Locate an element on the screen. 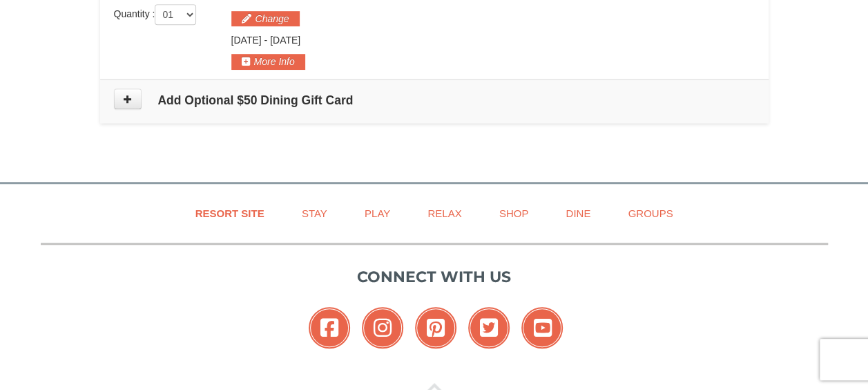 The width and height of the screenshot is (868, 390). a: Stay is located at coordinates (314, 213).